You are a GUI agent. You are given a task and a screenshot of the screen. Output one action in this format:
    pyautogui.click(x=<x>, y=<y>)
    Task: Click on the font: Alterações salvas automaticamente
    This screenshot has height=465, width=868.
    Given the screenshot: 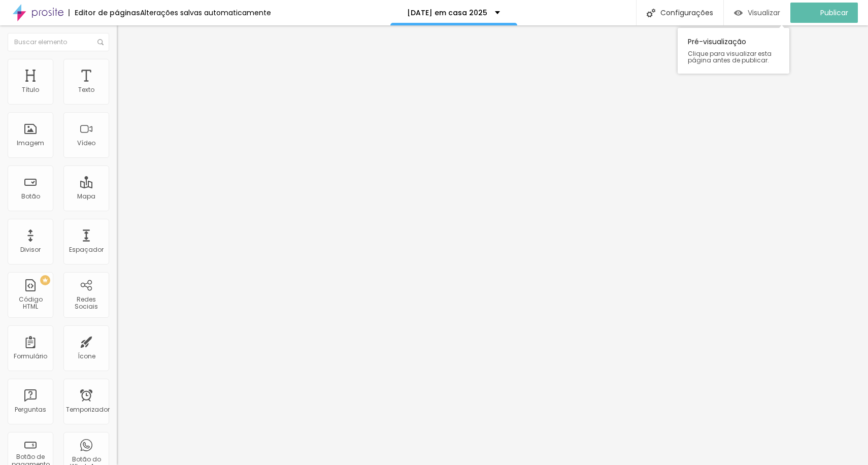 What is the action you would take?
    pyautogui.click(x=206, y=13)
    